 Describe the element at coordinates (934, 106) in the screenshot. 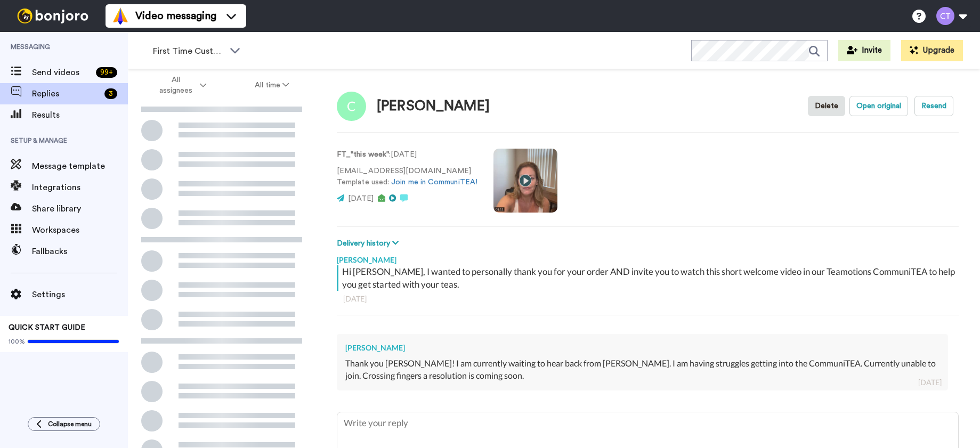

I see `button: Resend` at that location.